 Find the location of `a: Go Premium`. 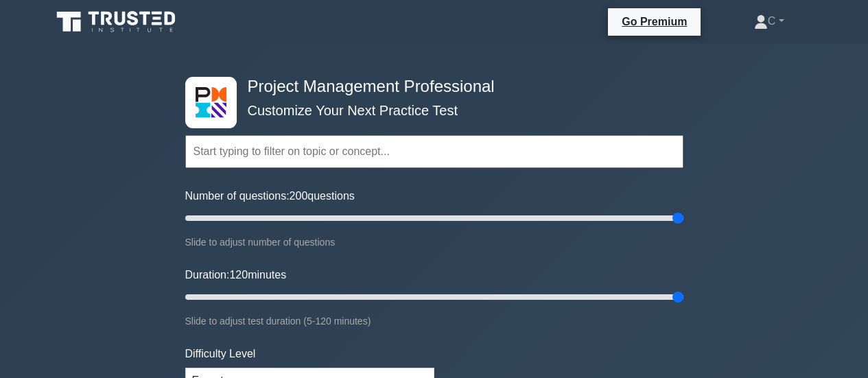

a: Go Premium is located at coordinates (654, 21).